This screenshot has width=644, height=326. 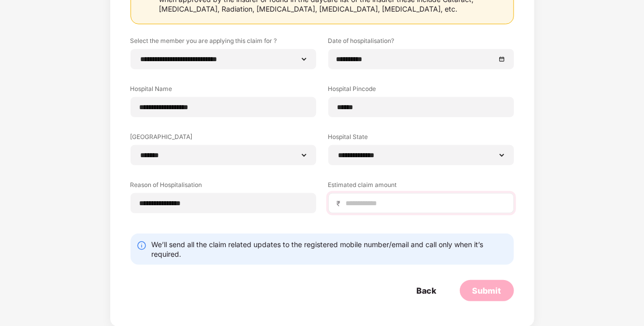 What do you see at coordinates (223, 91) in the screenshot?
I see `label: Hospital Name` at bounding box center [223, 91].